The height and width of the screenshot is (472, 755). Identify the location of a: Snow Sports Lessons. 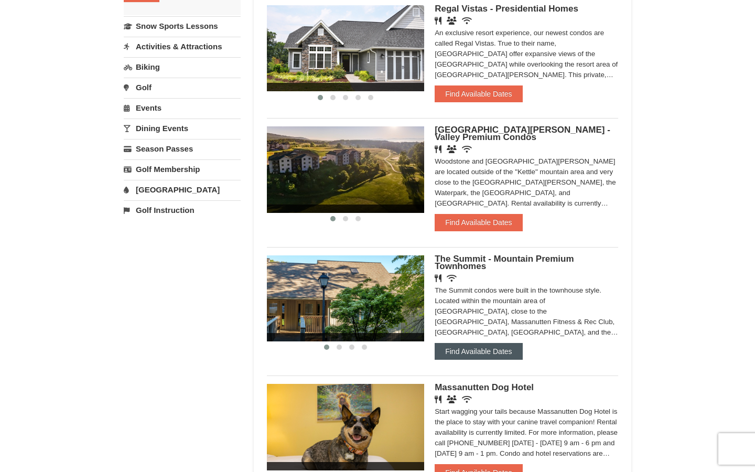
(182, 26).